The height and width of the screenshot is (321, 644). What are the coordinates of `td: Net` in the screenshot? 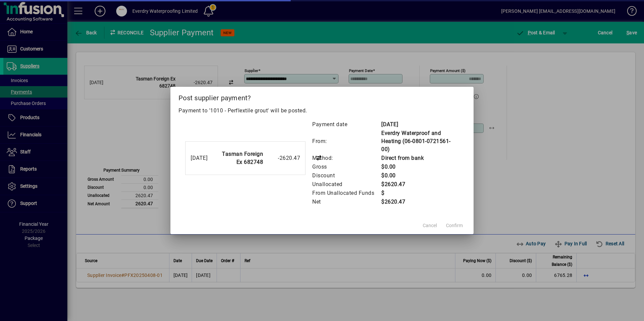 It's located at (347, 202).